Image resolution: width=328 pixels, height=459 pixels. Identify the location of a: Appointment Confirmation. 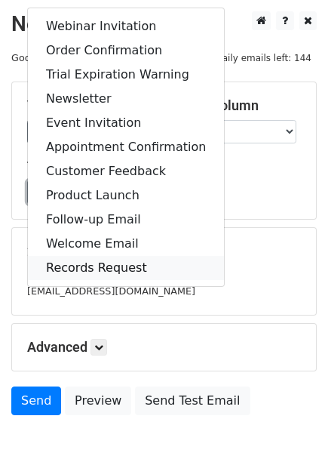
(126, 147).